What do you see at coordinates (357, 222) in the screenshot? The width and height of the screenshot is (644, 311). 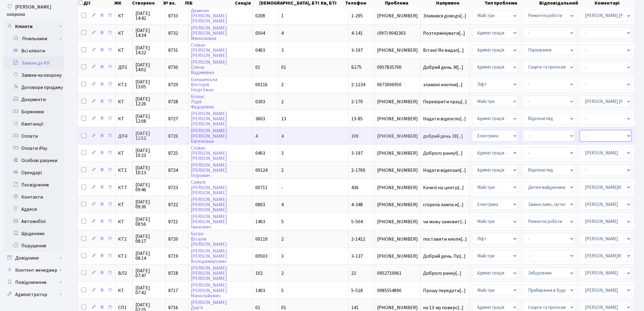 I see `span: 5-504` at bounding box center [357, 222].